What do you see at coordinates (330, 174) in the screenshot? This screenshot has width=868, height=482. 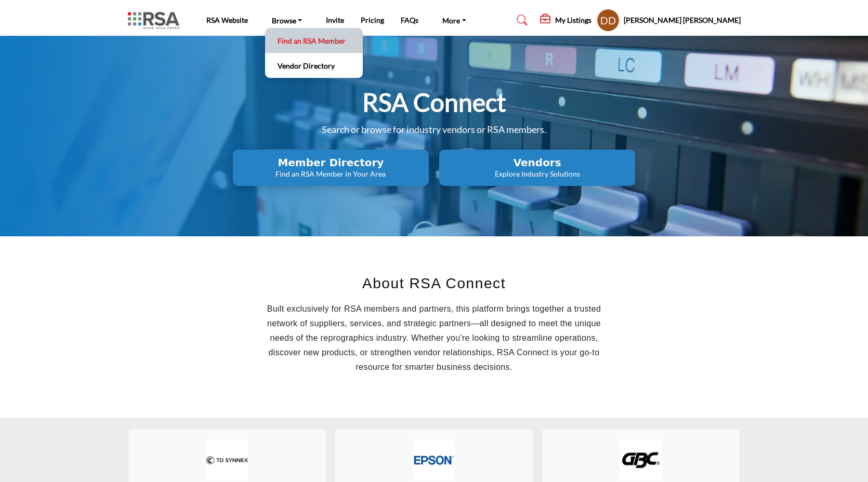 I see `p: Find an RSA Member in Your Area` at bounding box center [330, 174].